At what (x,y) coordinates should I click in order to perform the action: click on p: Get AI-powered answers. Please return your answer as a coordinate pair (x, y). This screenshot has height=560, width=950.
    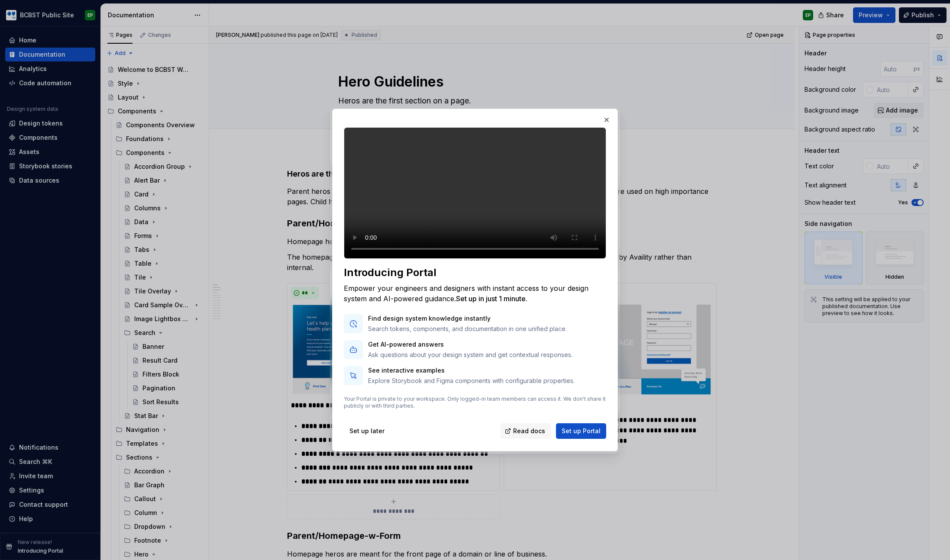
    Looking at the image, I should click on (470, 344).